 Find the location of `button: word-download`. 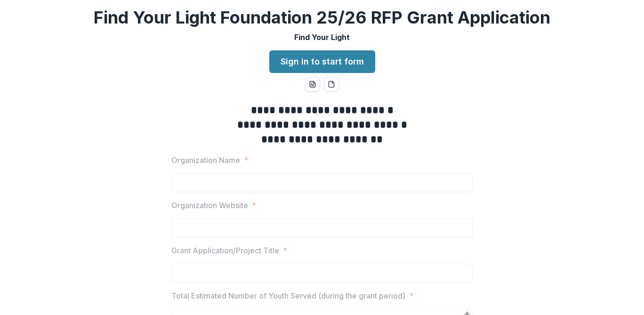

button: word-download is located at coordinates (312, 85).